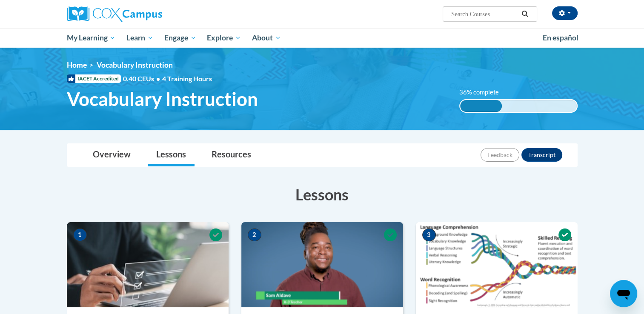 This screenshot has width=644, height=314. What do you see at coordinates (322, 195) in the screenshot?
I see `h3: Lessons` at bounding box center [322, 195].